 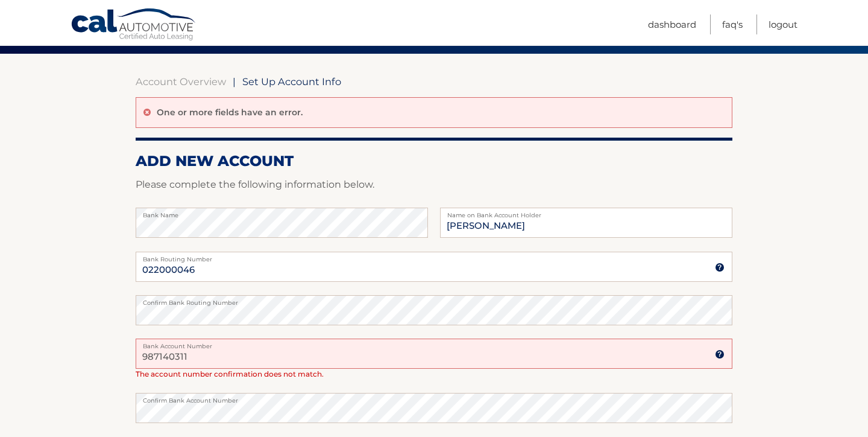 What do you see at coordinates (586, 222) in the screenshot?
I see `input: Name on Account (Account Holder Name)` at bounding box center [586, 222].